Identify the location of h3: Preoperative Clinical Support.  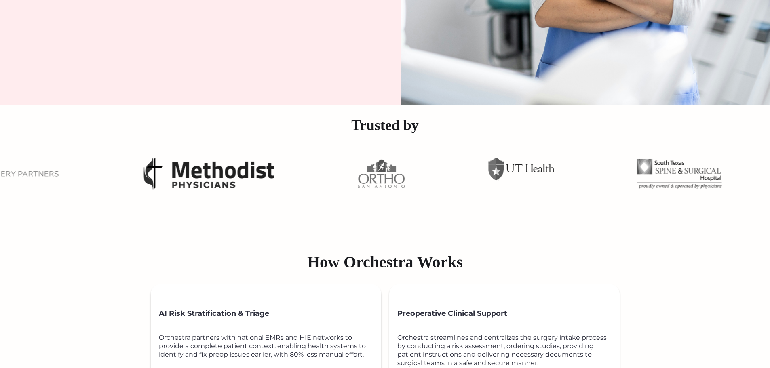
(509, 314).